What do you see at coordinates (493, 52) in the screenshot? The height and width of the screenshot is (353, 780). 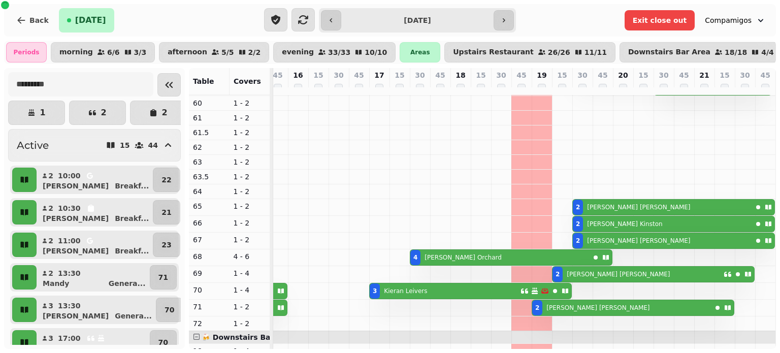 I see `p: Upstairs Restaurant` at bounding box center [493, 52].